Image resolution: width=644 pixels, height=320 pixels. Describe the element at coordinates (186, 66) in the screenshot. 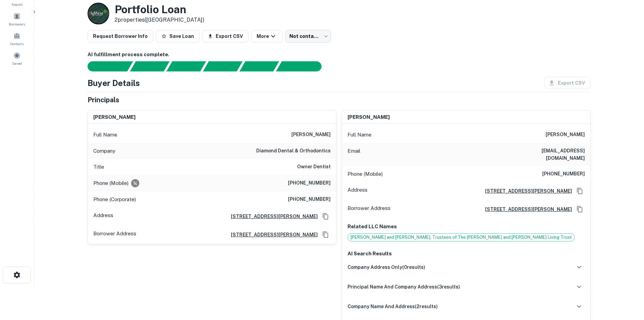

I see `div: Documents found, AI parsing details...` at that location.